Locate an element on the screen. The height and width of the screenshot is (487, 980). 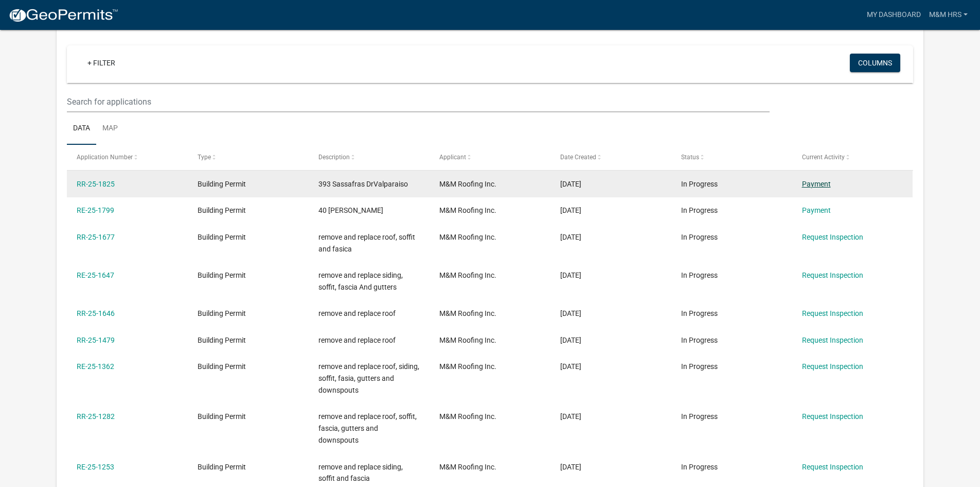
a: RE-25-1362 is located at coordinates (95, 366).